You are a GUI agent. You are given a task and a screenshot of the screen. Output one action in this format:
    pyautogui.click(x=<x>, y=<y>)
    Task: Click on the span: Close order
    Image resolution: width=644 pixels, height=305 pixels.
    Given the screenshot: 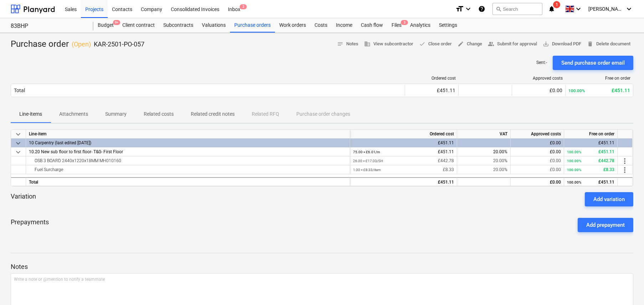 What is the action you would take?
    pyautogui.click(x=435, y=44)
    